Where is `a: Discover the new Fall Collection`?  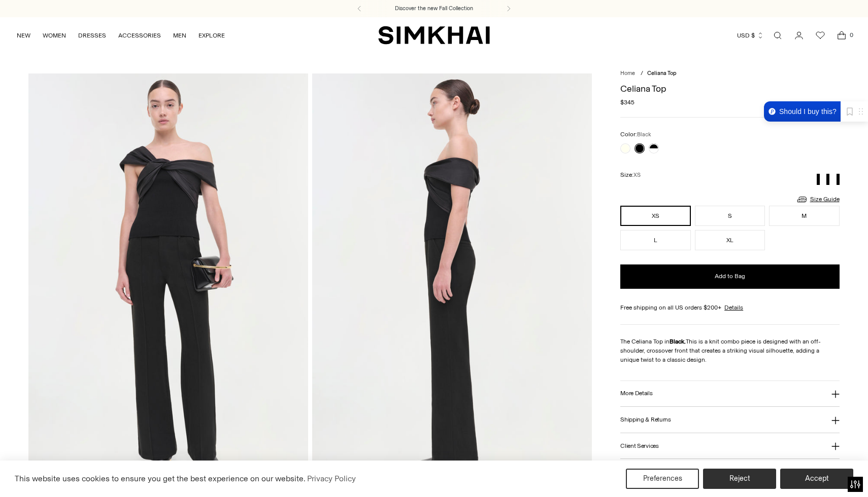 a: Discover the new Fall Collection is located at coordinates (434, 9).